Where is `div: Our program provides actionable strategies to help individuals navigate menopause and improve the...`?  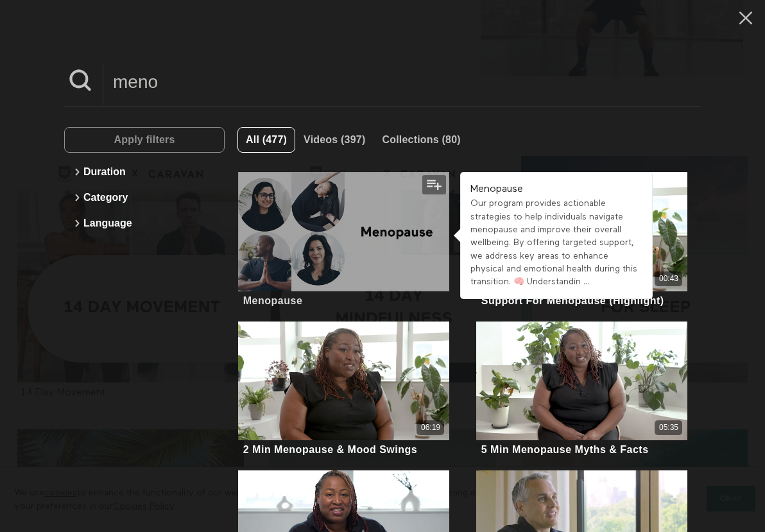 div: Our program provides actionable strategies to help individuals navigate menopause and improve the... is located at coordinates (556, 243).